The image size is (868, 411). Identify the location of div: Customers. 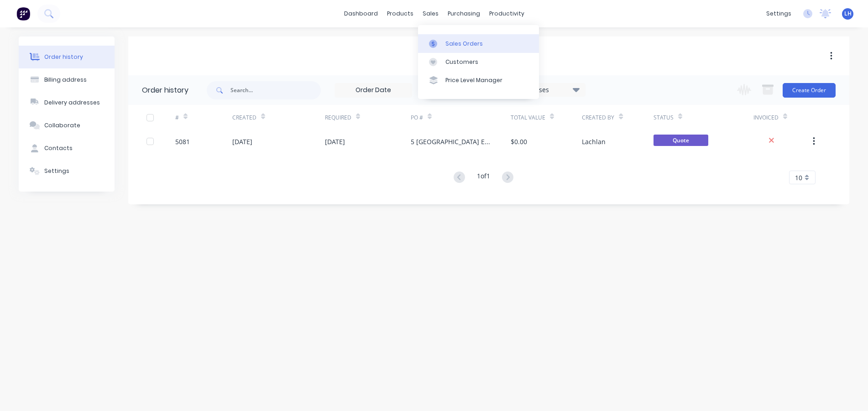
(462, 62).